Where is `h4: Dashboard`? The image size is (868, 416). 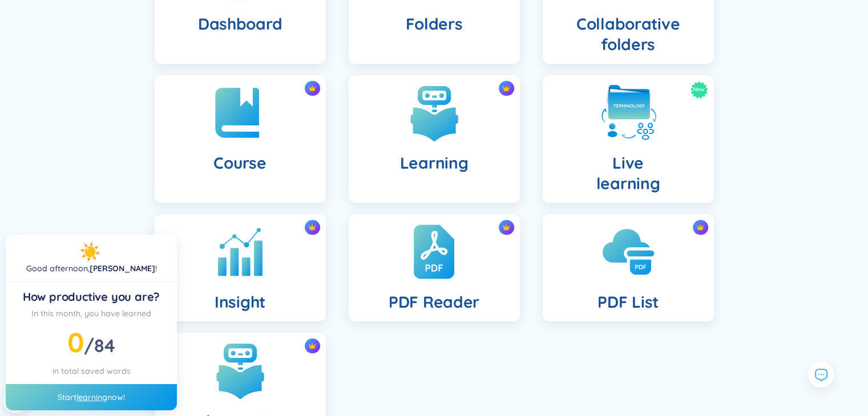 h4: Dashboard is located at coordinates (240, 24).